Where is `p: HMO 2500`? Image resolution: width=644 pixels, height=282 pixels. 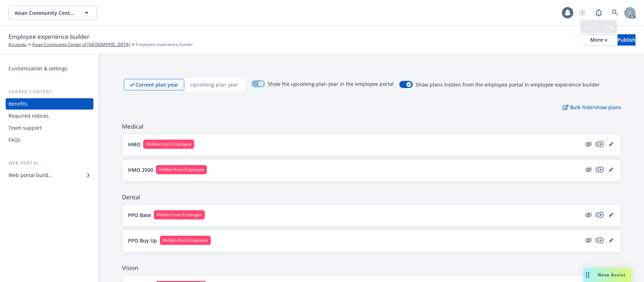 p: HMO 2500 is located at coordinates (140, 169).